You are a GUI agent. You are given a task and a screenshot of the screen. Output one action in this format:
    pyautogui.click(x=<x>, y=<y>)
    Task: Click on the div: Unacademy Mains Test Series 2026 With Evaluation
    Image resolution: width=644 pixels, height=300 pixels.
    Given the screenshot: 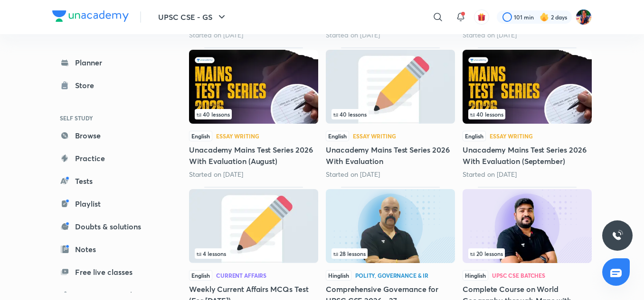 What is the action you would take?
    pyautogui.click(x=390, y=113)
    